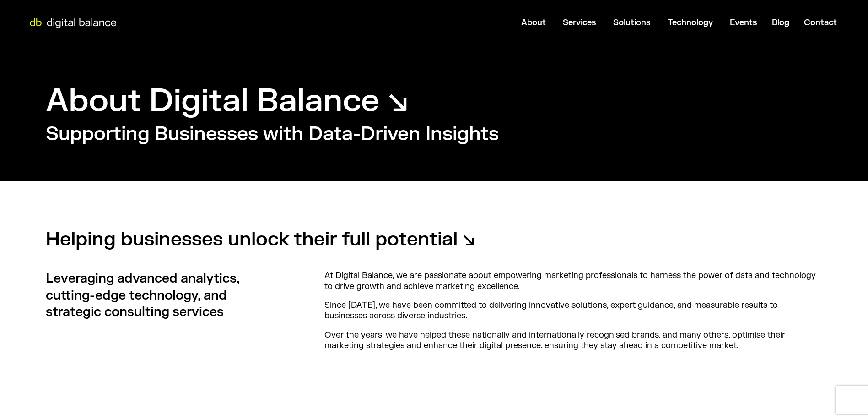 The width and height of the screenshot is (868, 420). What do you see at coordinates (227, 101) in the screenshot?
I see `h1: About Digital Balance ↘︎` at bounding box center [227, 101].